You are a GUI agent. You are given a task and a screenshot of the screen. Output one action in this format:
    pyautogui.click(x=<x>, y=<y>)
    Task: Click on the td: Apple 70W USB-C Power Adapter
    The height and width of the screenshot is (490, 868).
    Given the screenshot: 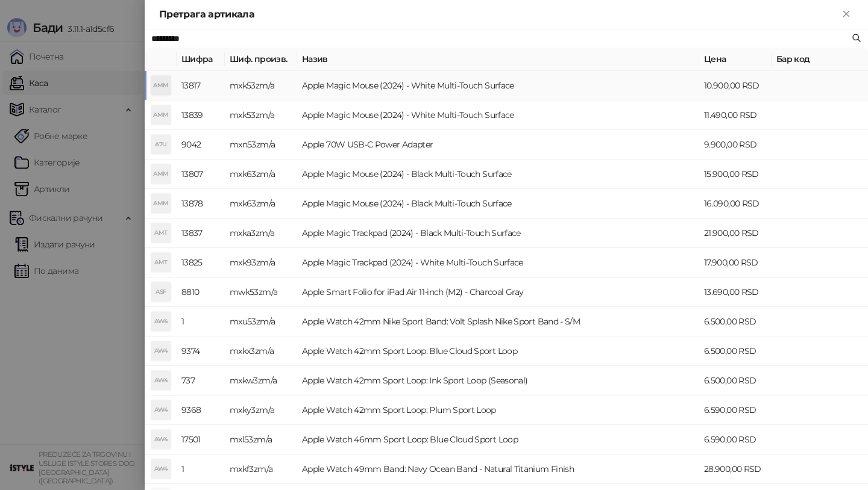 What is the action you would take?
    pyautogui.click(x=498, y=145)
    